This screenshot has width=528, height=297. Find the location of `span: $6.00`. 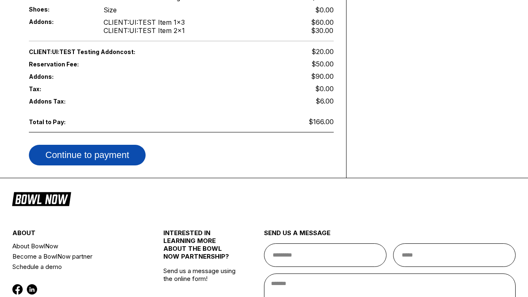

span: $6.00 is located at coordinates (325, 101).